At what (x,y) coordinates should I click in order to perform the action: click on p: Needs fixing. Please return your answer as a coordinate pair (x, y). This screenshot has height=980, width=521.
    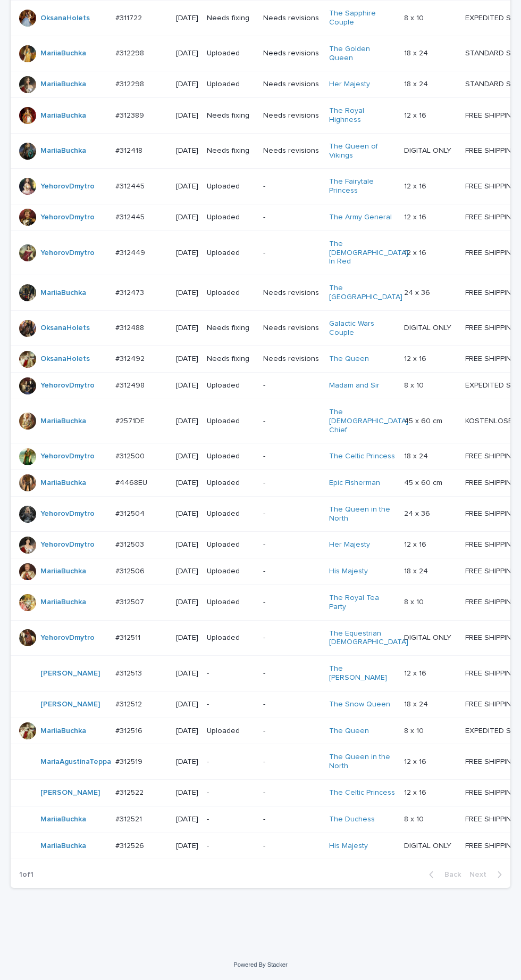
    Looking at the image, I should click on (231, 359).